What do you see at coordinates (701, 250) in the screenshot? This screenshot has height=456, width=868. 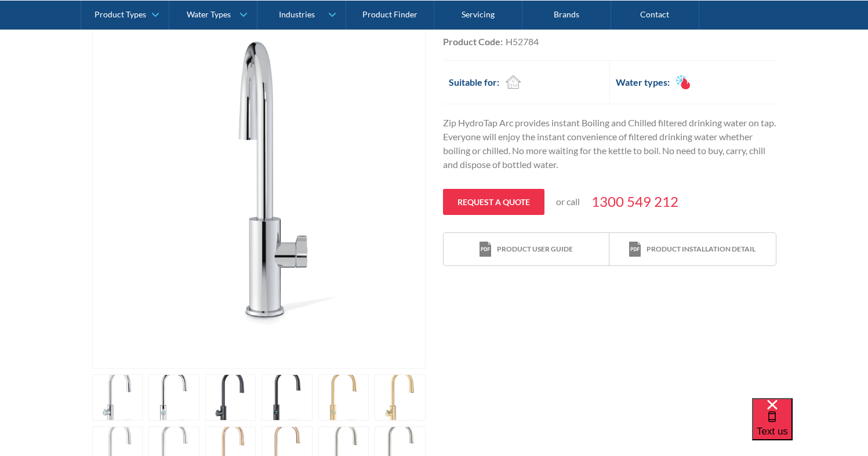 I see `div: Product installation detail` at bounding box center [701, 250].